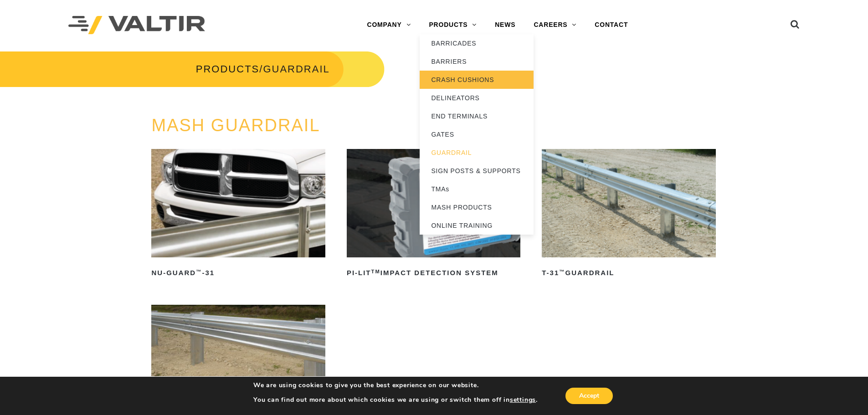 The height and width of the screenshot is (415, 868). Describe the element at coordinates (137, 25) in the screenshot. I see `img: Valtir` at that location.